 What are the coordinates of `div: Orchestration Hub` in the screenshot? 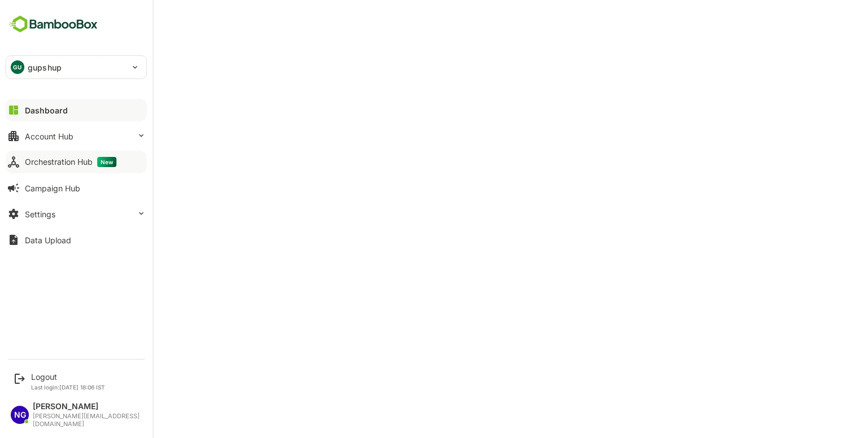 It's located at (71, 162).